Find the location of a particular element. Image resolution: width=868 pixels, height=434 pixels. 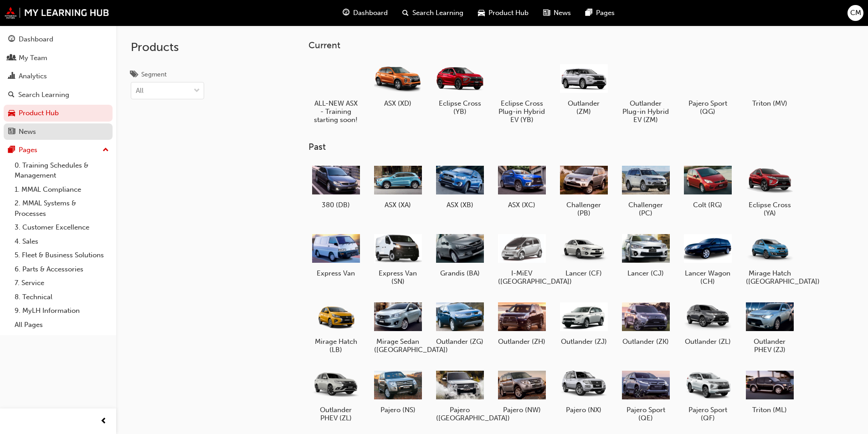

h2: Products is located at coordinates (167, 48).